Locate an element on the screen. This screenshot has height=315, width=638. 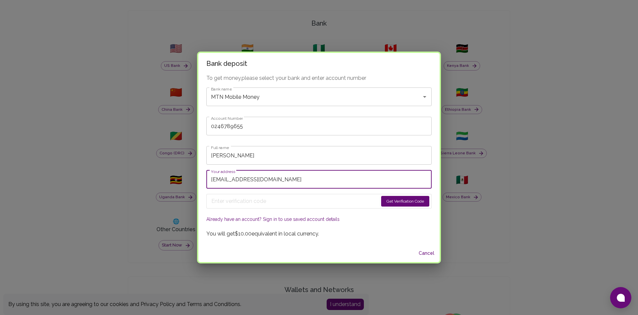
button: Get Verification Code is located at coordinates (405, 201).